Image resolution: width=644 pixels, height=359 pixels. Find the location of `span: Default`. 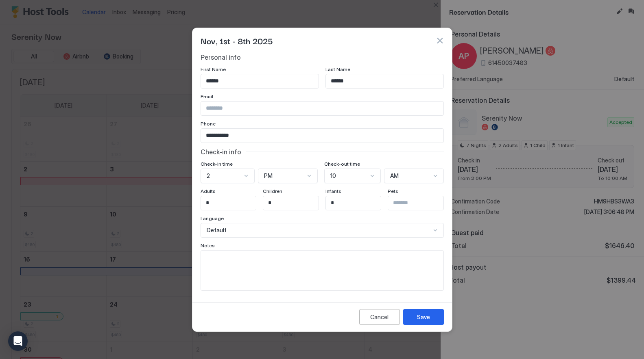

span: Default is located at coordinates (216, 230).